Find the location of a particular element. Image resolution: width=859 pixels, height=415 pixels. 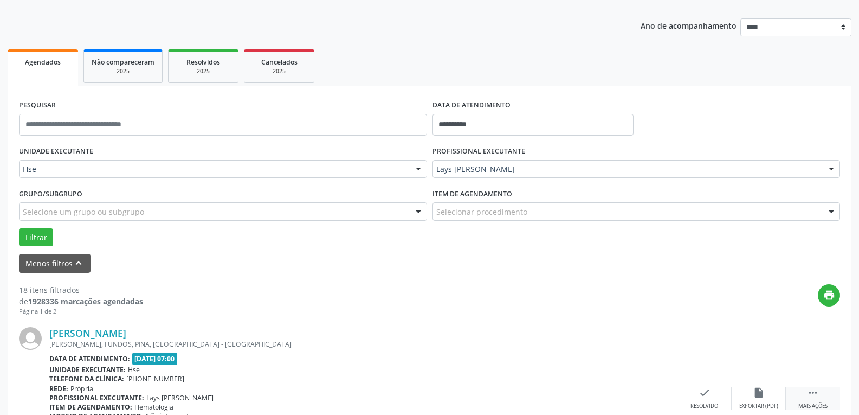

i: print is located at coordinates (830, 295).